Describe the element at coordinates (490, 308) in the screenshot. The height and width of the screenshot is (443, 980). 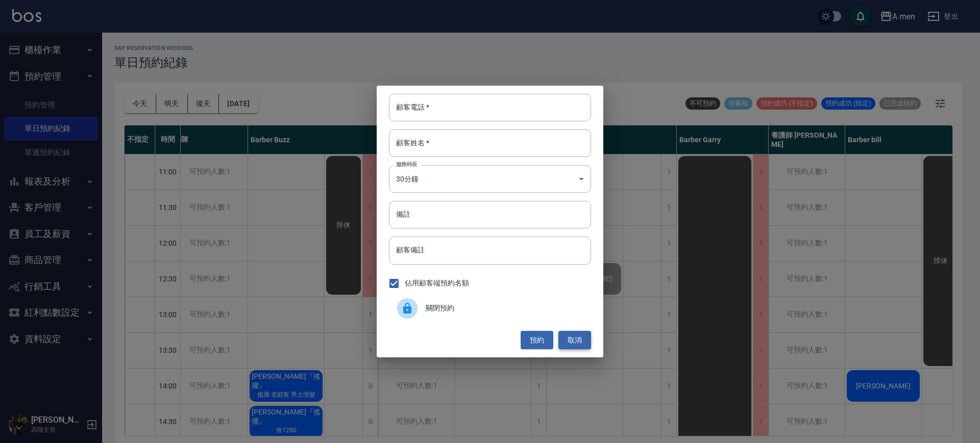
I see `div: 關閉預約` at that location.